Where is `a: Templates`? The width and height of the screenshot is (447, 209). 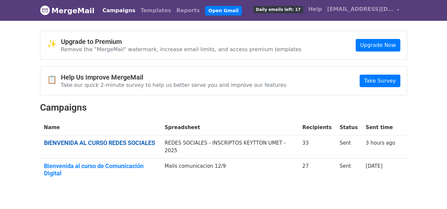 a: Templates is located at coordinates (156, 11).